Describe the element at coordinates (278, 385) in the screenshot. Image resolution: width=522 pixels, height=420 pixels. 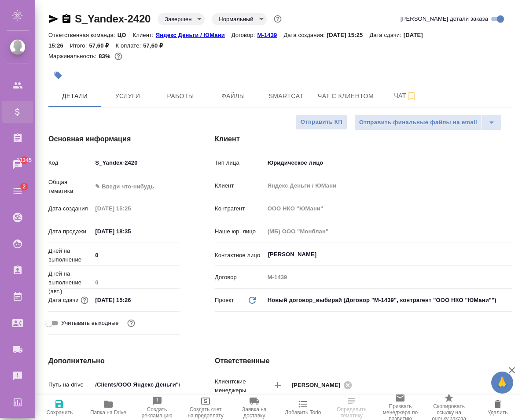
I see `button: Добавить менеджера` at that location.